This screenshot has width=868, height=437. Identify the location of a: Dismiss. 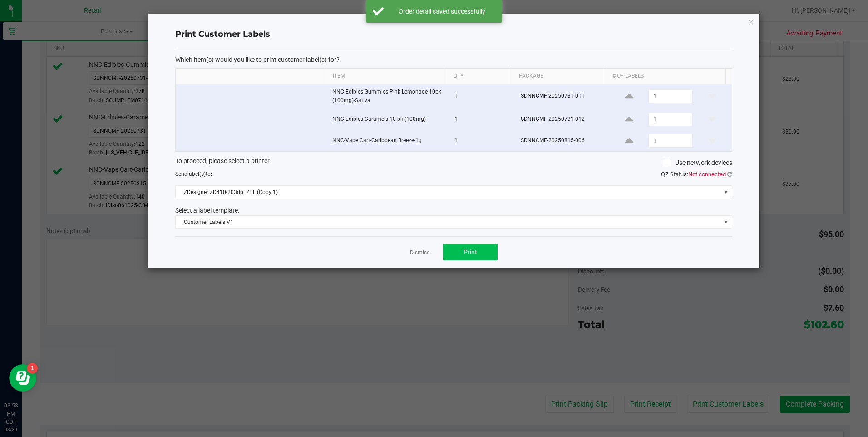
(419, 252).